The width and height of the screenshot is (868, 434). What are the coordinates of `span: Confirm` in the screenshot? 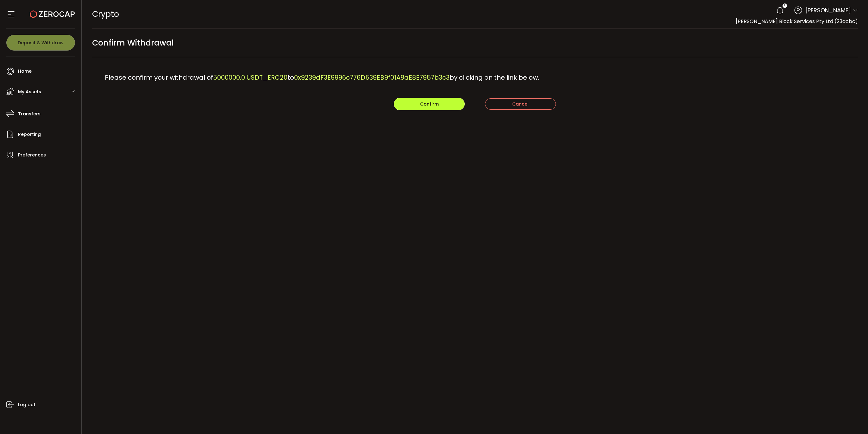 It's located at (429, 104).